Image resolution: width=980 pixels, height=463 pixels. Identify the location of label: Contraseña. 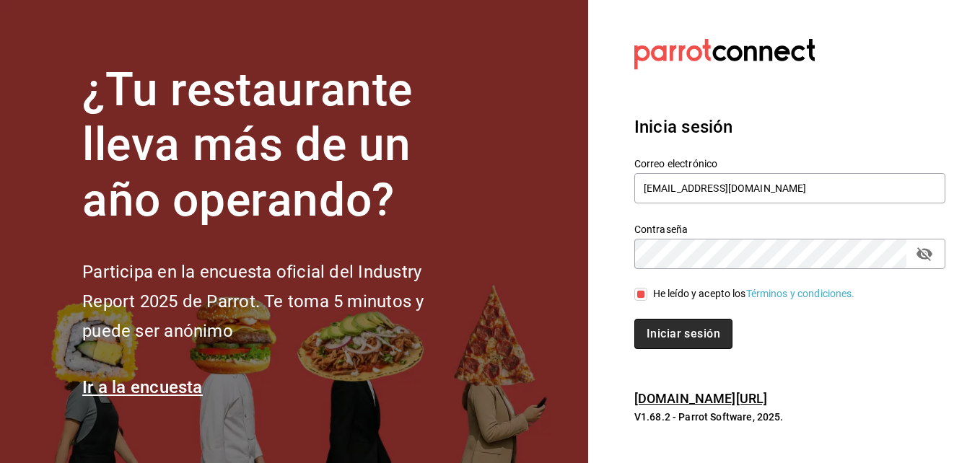
(790, 229).